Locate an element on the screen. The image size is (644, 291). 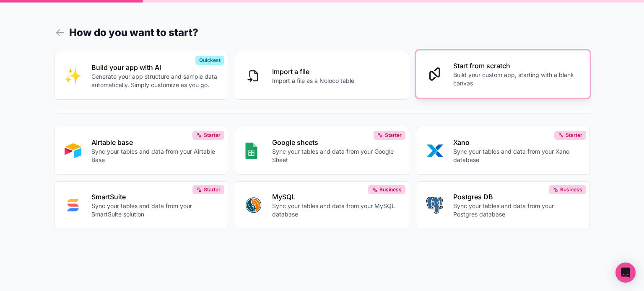
img: POSTGRES is located at coordinates (434, 205).